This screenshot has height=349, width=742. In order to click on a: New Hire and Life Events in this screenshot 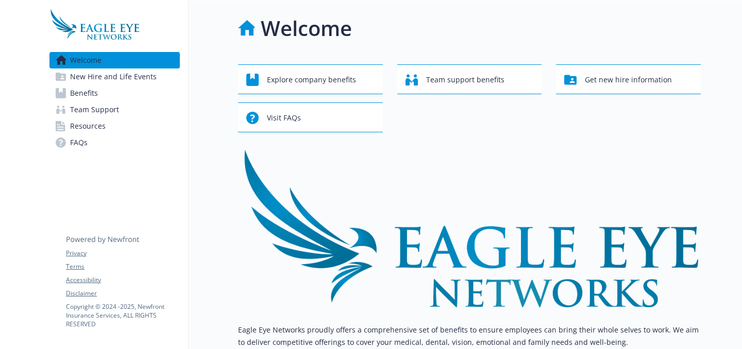, I will do `click(114, 77)`.